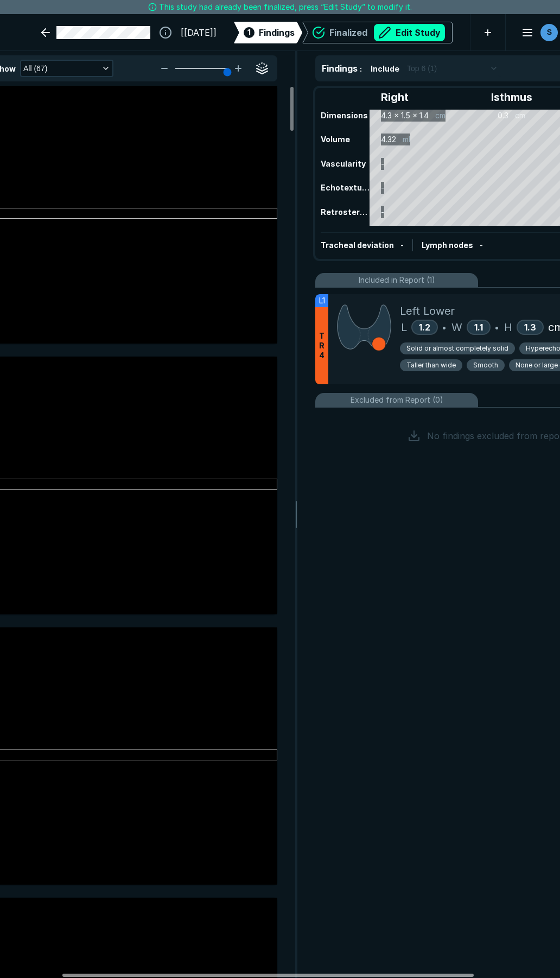 The height and width of the screenshot is (978, 560). I want to click on span: L1, so click(322, 300).